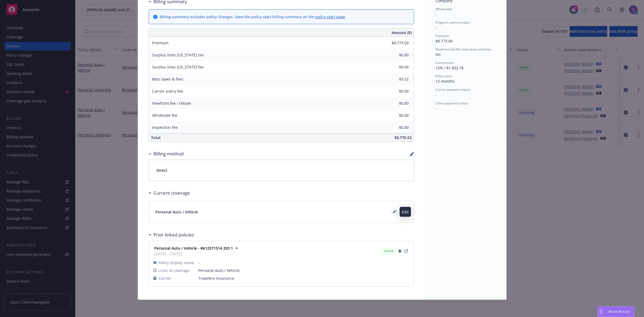 The image size is (644, 317). I want to click on span: Newfront fee / rebate, so click(171, 103).